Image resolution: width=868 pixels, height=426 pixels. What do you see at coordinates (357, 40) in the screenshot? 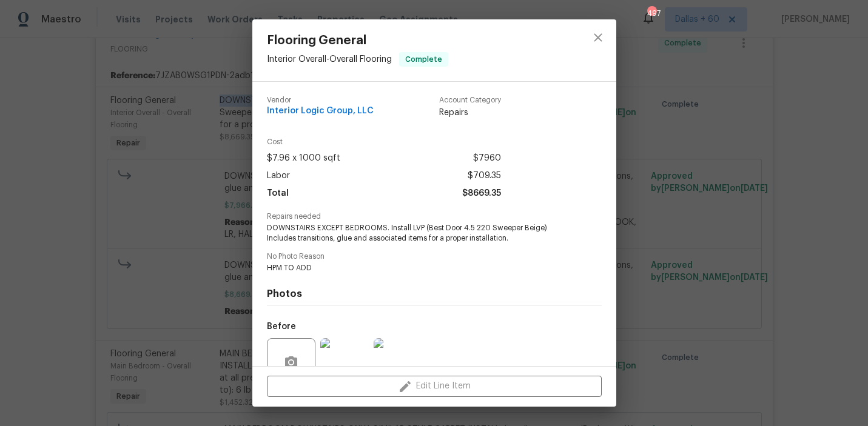
I see `span: Flooring General` at bounding box center [357, 40].